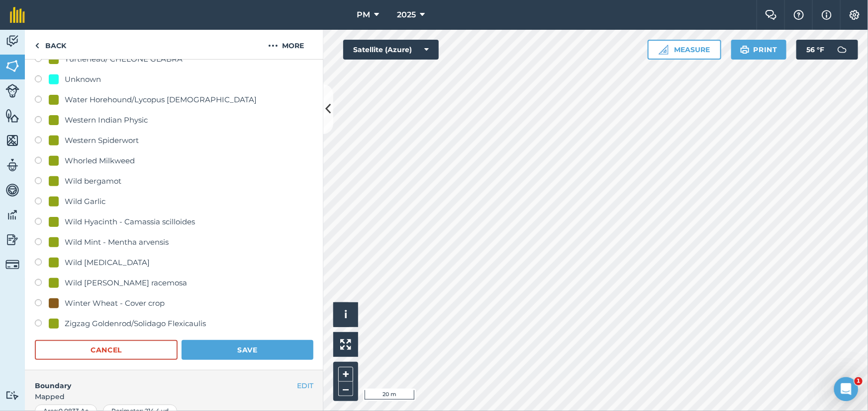 This screenshot has height=411, width=868. Describe the element at coordinates (346, 344) in the screenshot. I see `img: Four arrows, one pointing top left, one top right, one bottom right and the last bottom left` at that location.